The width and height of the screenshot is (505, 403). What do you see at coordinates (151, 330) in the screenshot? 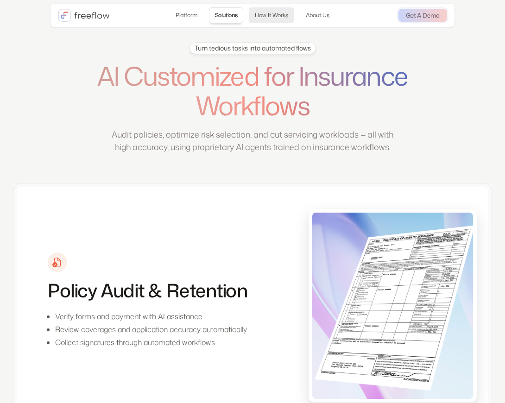
I see `p: Review coverages and application accuracy automatically` at bounding box center [151, 330].